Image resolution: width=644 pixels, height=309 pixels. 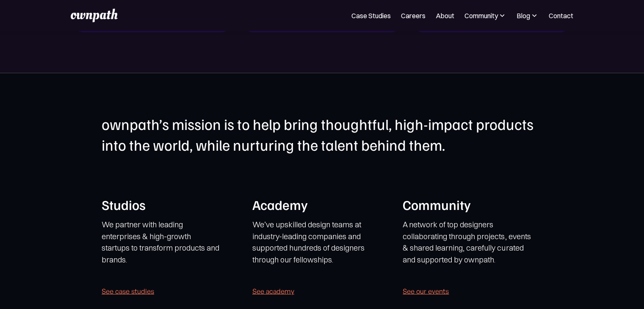 What do you see at coordinates (318, 242) in the screenshot?
I see `p: We’ve upskilled design teams at industry-leading companies and supported hundreds of designers th...` at bounding box center [318, 242].